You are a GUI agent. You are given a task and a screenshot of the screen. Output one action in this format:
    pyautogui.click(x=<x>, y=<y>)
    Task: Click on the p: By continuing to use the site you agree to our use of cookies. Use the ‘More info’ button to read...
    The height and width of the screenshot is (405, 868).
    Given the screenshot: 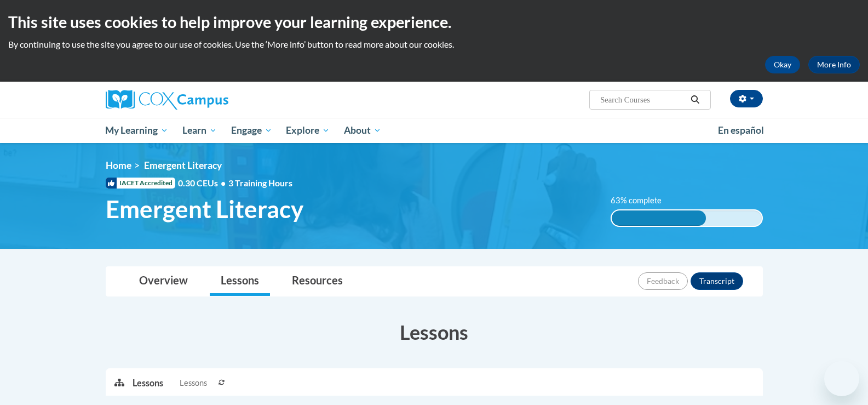 What is the action you would take?
    pyautogui.click(x=434, y=44)
    